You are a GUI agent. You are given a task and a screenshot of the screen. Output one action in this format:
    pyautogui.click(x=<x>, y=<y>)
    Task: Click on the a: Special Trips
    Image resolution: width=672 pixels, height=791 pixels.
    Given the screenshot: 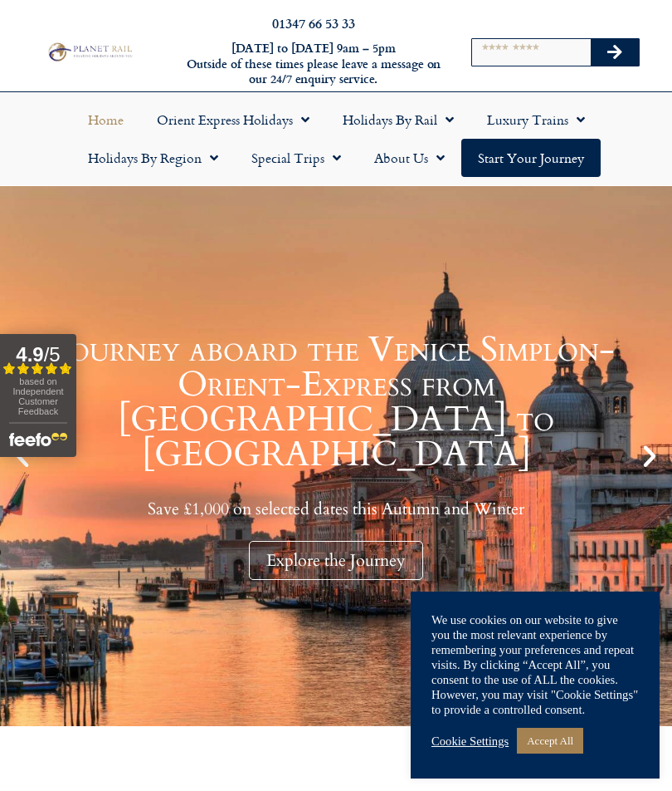 What is the action you would take?
    pyautogui.click(x=296, y=158)
    